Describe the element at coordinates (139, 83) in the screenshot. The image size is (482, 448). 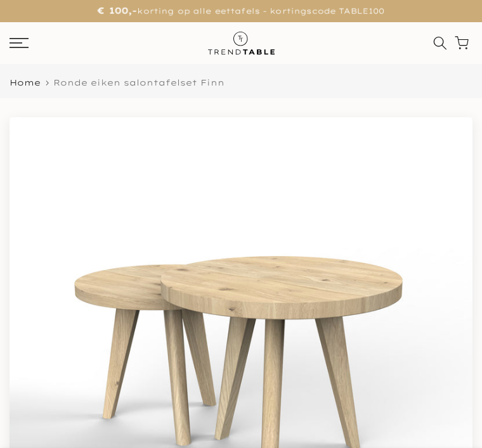
I see `span: Ronde eiken salontafelset Finn` at that location.